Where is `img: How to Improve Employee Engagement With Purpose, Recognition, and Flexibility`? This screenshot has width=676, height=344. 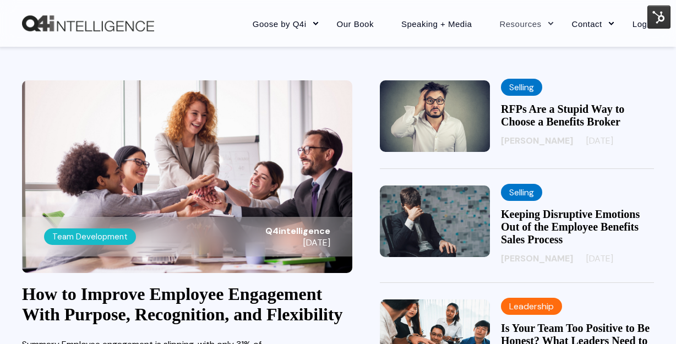
img: How to Improve Employee Engagement With Purpose, Recognition, and Flexibility is located at coordinates (187, 177).